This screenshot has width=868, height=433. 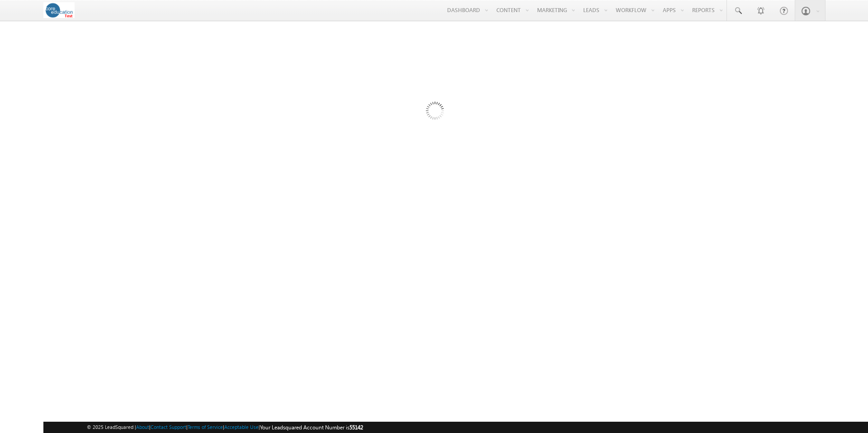 I want to click on a: Acceptable Use, so click(x=241, y=427).